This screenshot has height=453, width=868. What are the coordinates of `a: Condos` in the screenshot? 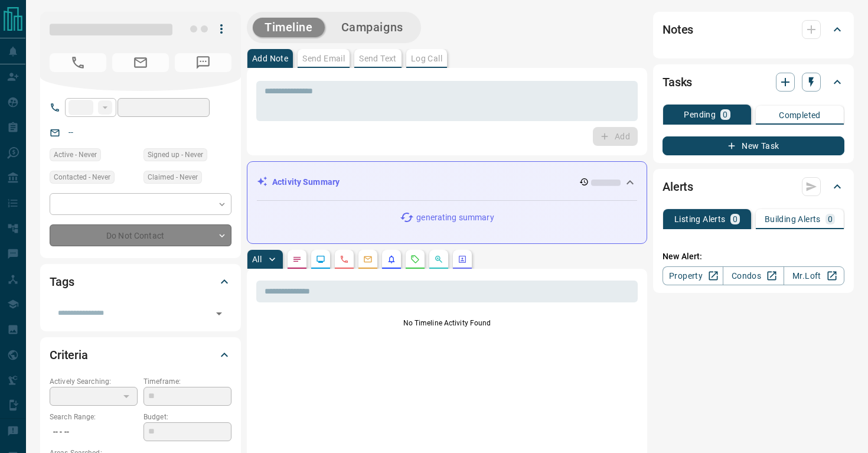 It's located at (753, 276).